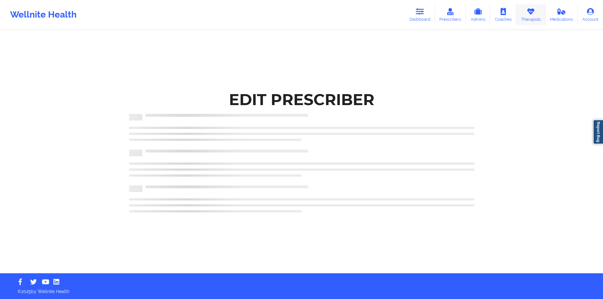 The height and width of the screenshot is (299, 603). I want to click on a: Dashboard, so click(420, 15).